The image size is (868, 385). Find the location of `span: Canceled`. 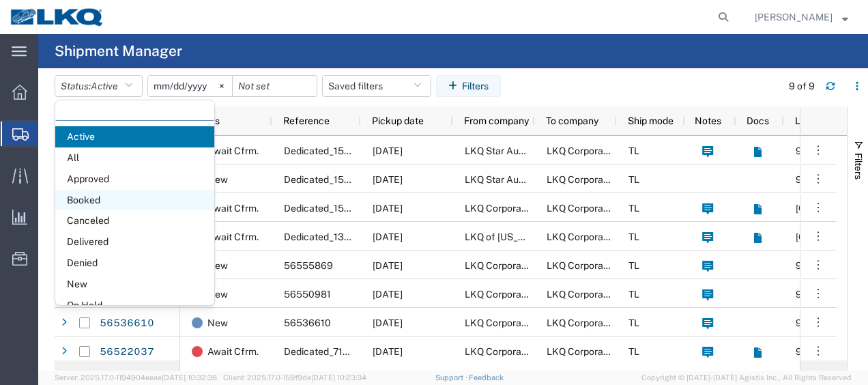

span: Canceled is located at coordinates (134, 220).